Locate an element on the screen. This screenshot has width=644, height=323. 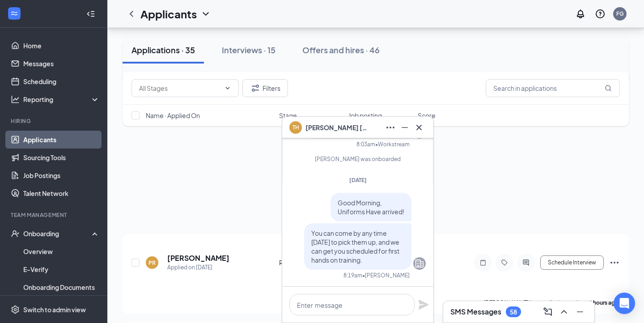
div: PR is located at coordinates (152, 262).